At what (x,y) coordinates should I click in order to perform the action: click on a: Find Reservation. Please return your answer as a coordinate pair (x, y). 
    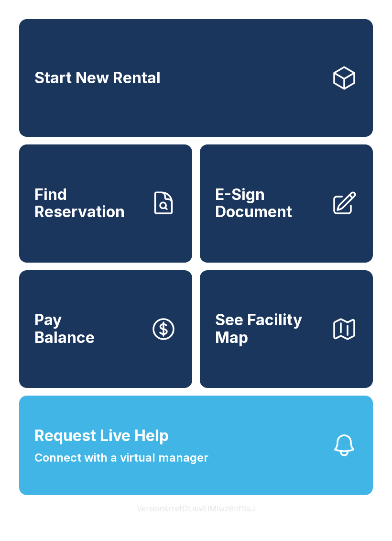
    Looking at the image, I should click on (106, 203).